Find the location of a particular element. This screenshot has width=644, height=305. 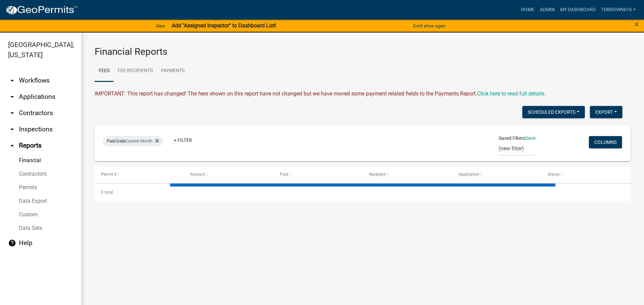

span: Saved Filters is located at coordinates (512, 138).